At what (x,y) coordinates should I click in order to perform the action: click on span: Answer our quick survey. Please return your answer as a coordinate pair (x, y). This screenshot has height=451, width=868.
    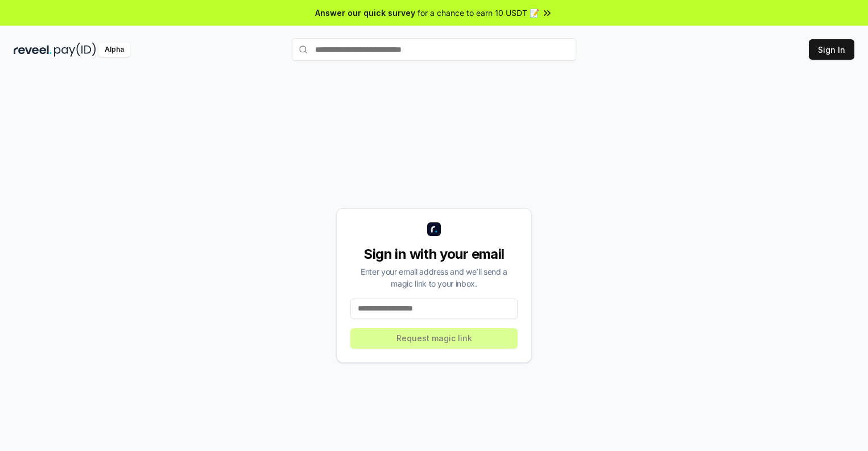
    Looking at the image, I should click on (365, 13).